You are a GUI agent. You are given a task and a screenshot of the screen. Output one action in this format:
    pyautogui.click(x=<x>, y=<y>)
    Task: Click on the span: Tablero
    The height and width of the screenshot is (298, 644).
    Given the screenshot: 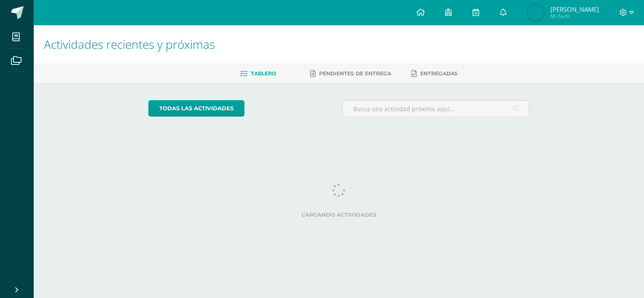 What is the action you would take?
    pyautogui.click(x=263, y=73)
    